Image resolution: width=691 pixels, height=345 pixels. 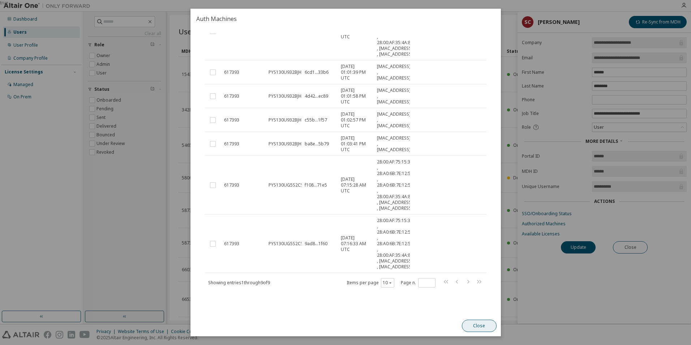 I want to click on span: ba8e...5b79, so click(x=316, y=144).